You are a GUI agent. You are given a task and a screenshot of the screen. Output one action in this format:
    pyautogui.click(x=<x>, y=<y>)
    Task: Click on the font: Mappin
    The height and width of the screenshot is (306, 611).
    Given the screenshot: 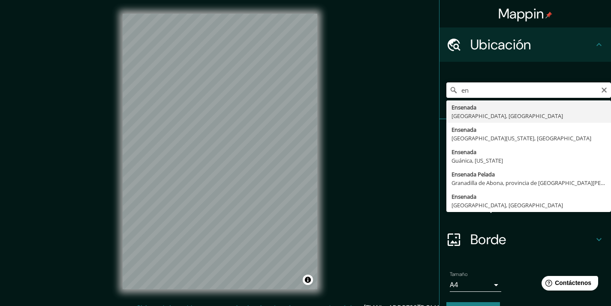 What is the action you would take?
    pyautogui.click(x=521, y=14)
    